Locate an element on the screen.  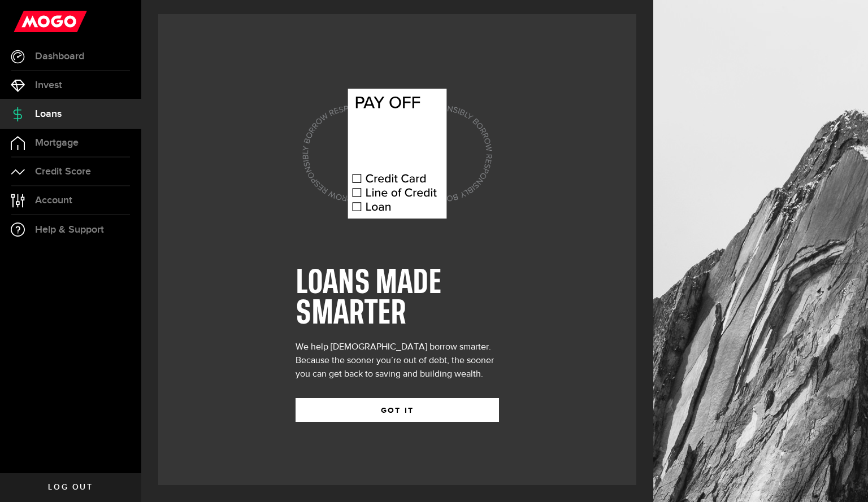
span: Loans is located at coordinates (48, 114).